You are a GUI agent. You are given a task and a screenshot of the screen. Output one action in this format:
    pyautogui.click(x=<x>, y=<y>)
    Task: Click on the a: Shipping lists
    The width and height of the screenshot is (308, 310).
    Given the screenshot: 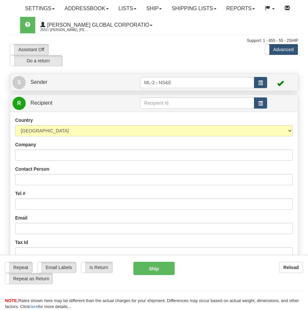 What is the action you would take?
    pyautogui.click(x=194, y=9)
    